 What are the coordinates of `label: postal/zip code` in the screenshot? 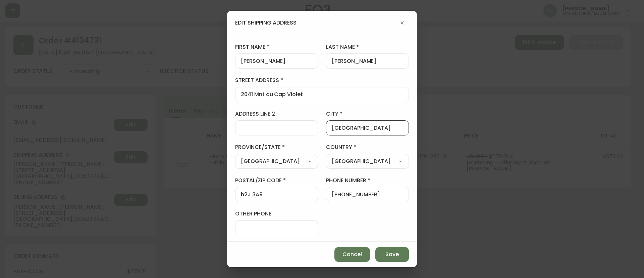 It's located at (276, 180).